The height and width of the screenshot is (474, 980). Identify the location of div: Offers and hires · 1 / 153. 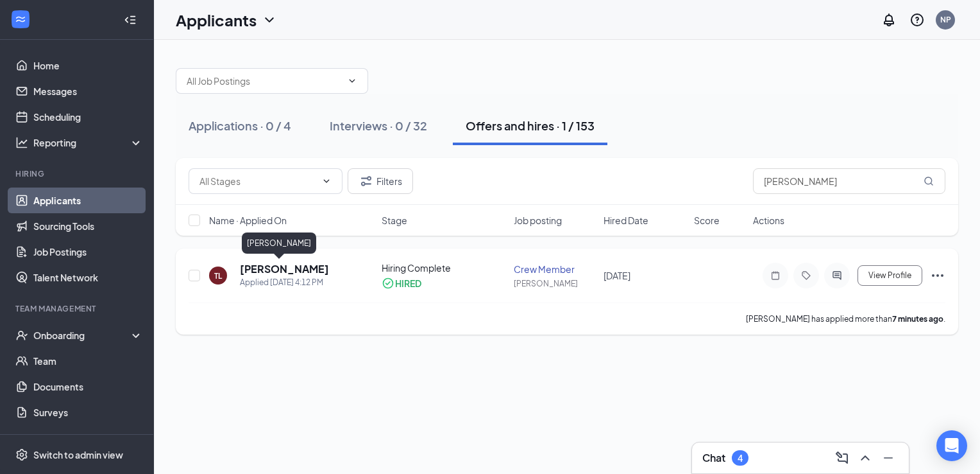
(530, 125).